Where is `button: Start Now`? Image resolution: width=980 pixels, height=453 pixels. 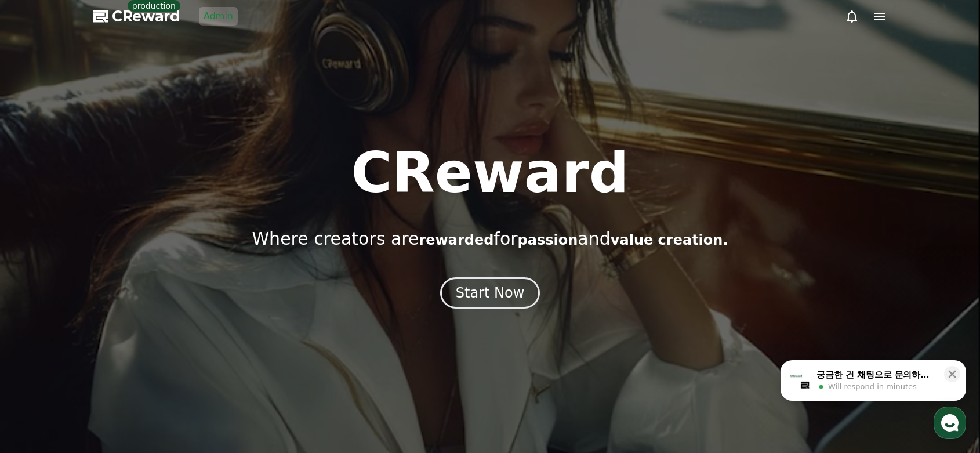 button: Start Now is located at coordinates (490, 293).